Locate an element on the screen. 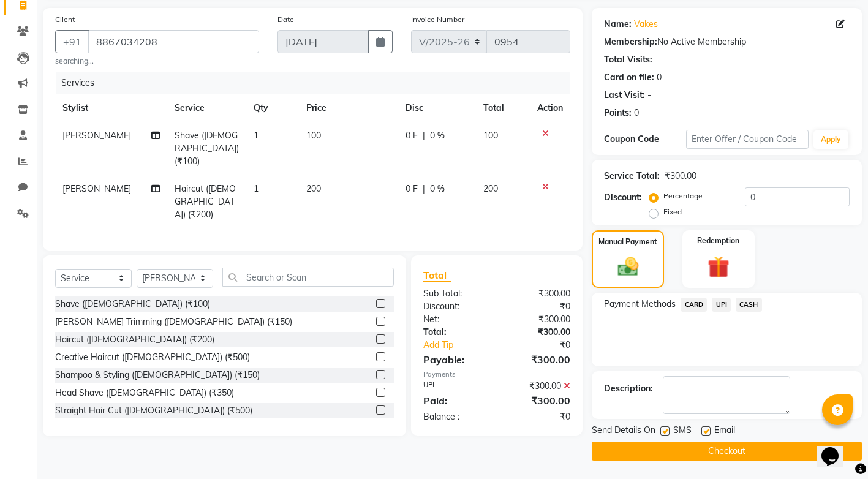 This screenshot has height=479, width=868. div: Last Visit: is located at coordinates (624, 95).